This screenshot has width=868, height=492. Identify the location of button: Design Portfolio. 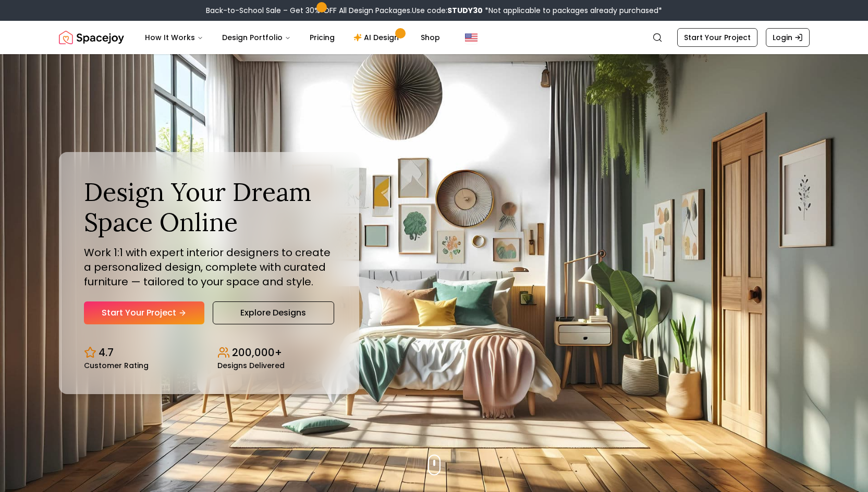
(256, 38).